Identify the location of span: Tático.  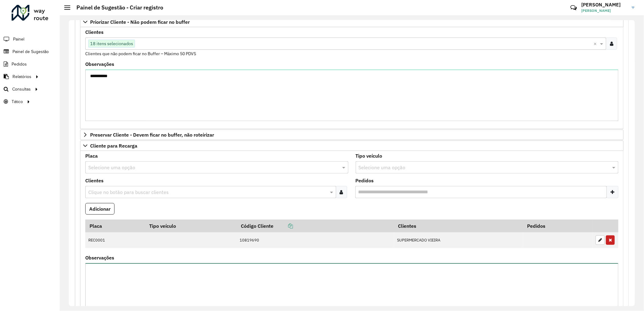
(17, 102).